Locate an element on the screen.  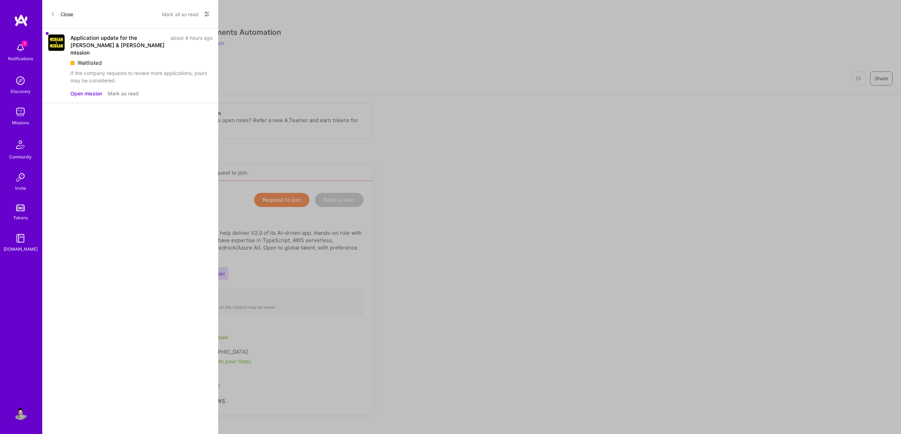
img: Invite is located at coordinates (20, 177).